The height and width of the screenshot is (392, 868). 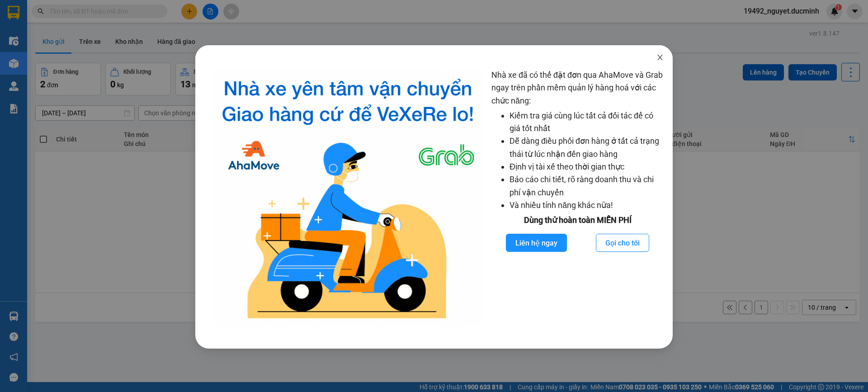 I want to click on li: Dễ dàng điều phối đơn hàng ở tất cả trạng thái từ lúc nhận đến giao hàng, so click(x=586, y=147).